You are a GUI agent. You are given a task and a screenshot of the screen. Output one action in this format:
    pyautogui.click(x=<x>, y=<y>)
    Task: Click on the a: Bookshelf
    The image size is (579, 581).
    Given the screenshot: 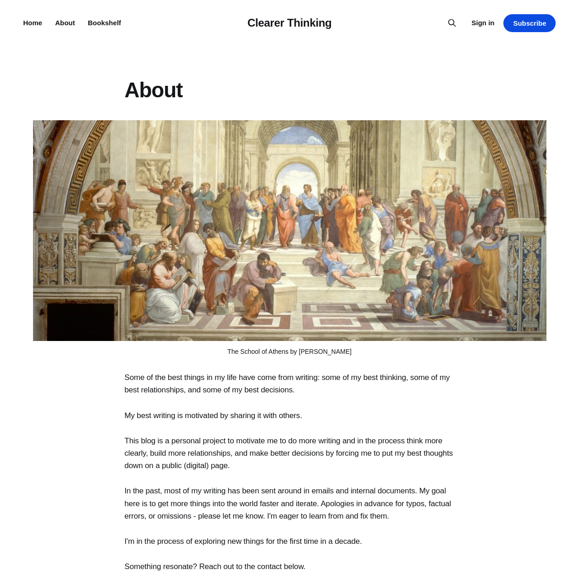 What is the action you would take?
    pyautogui.click(x=105, y=22)
    